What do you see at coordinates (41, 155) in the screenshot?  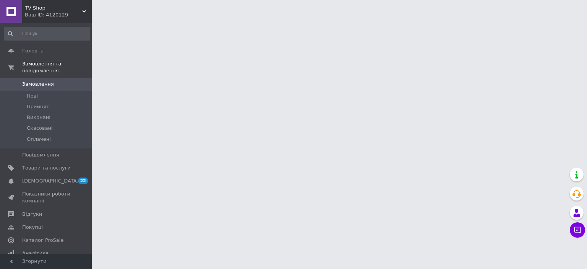 I see `span: Повідомлення` at bounding box center [41, 155].